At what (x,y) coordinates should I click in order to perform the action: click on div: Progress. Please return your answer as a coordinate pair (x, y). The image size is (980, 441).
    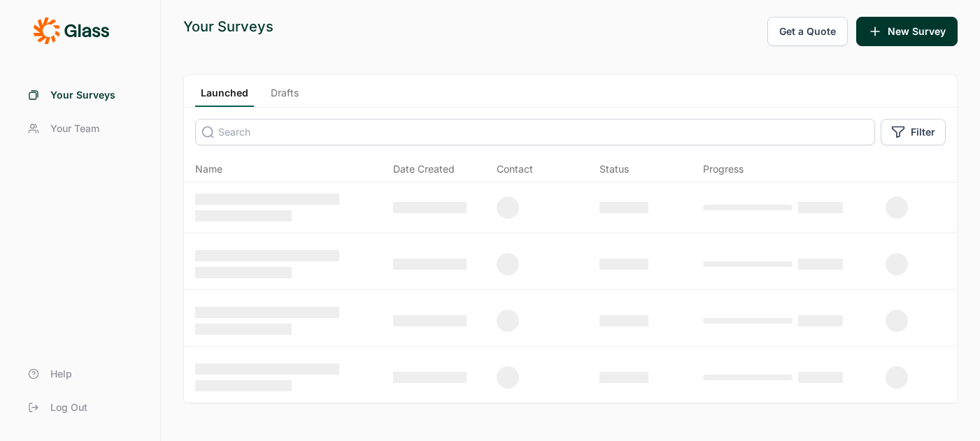
    Looking at the image, I should click on (724, 169).